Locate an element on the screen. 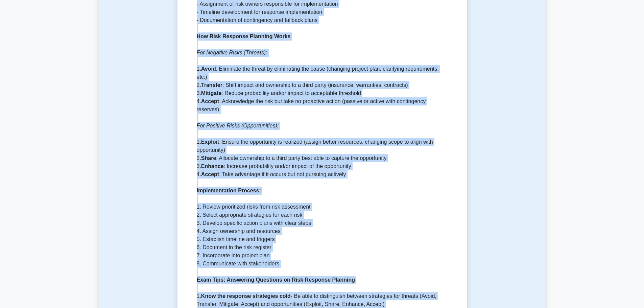 The image size is (644, 308). b: Exam Tips: Answering Questions on Risk Response Planning is located at coordinates (276, 280).